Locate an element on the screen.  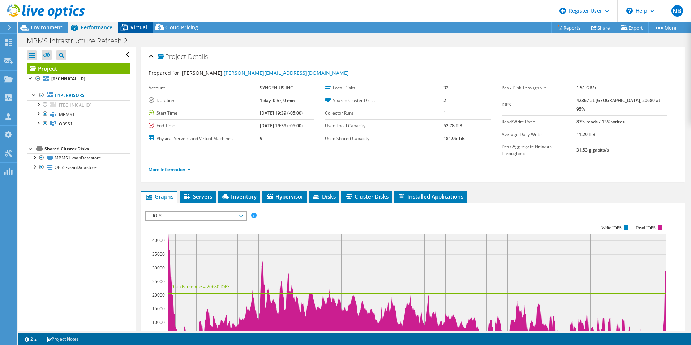
label: IOPS is located at coordinates (539, 105).